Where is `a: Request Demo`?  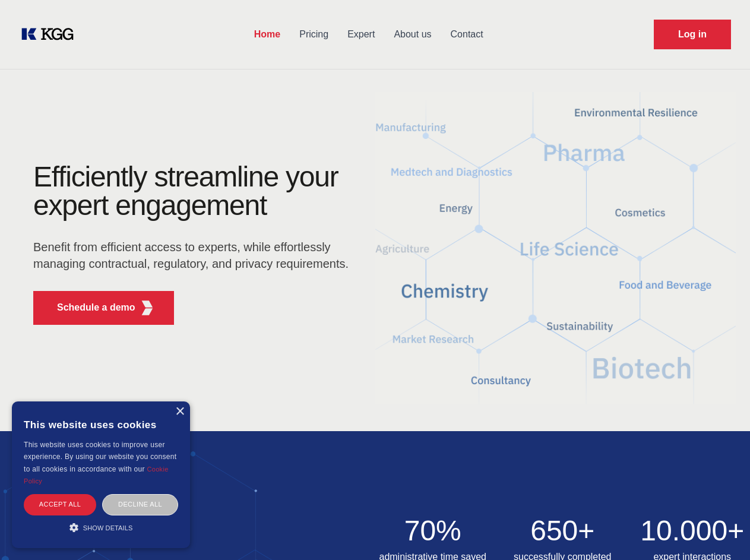
a: Request Demo is located at coordinates (692, 35).